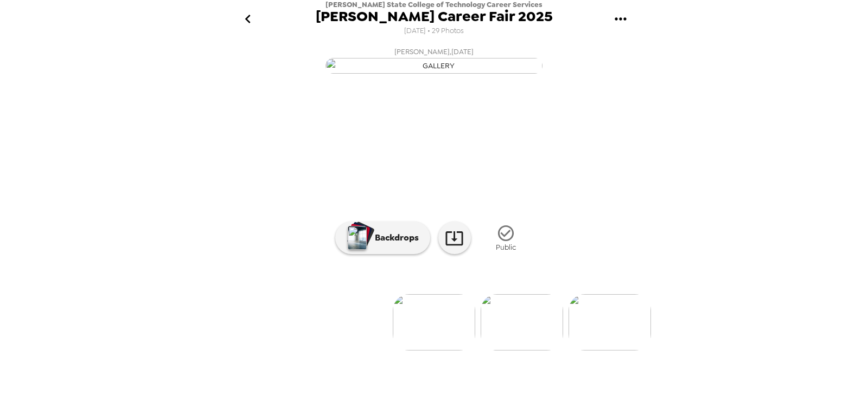 This screenshot has height=396, width=868. What do you see at coordinates (394, 238) in the screenshot?
I see `p: Backdrops` at bounding box center [394, 238].